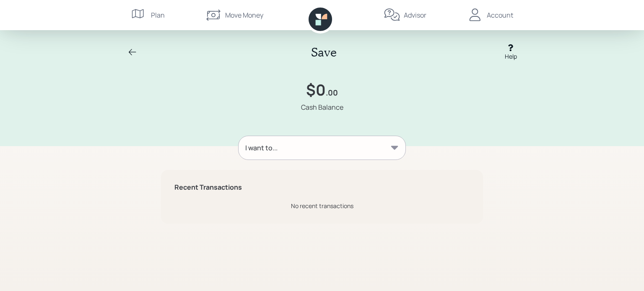 Image resolution: width=644 pixels, height=291 pixels. What do you see at coordinates (500, 15) in the screenshot?
I see `div: Account` at bounding box center [500, 15].